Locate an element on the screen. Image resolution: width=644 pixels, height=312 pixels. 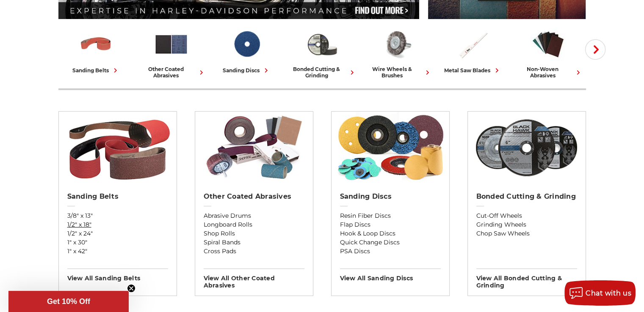
h3: View All sanding discs is located at coordinates (391, 275).